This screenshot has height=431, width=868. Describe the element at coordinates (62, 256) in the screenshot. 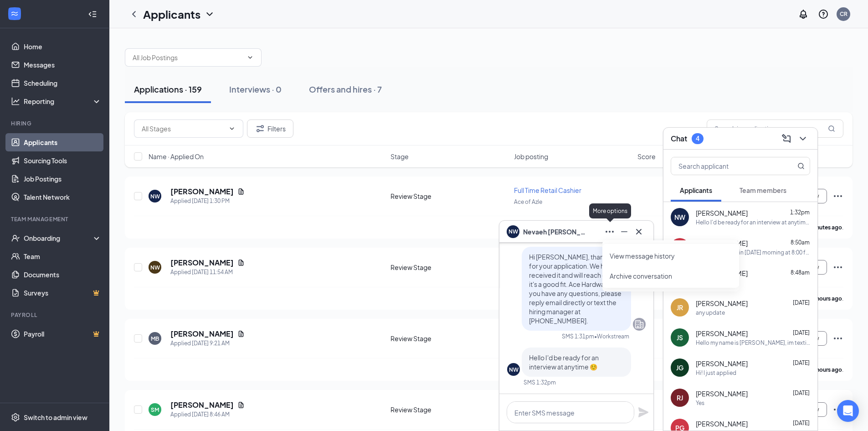

I see `a: Team` at that location.